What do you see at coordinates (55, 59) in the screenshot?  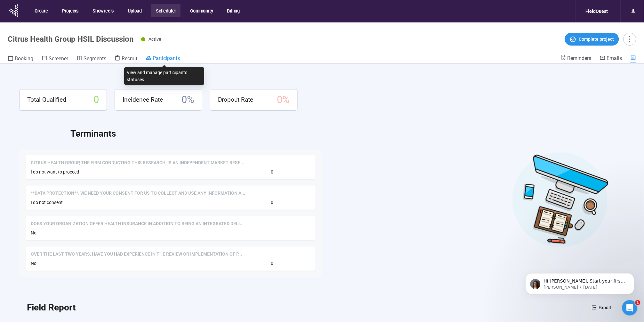 I see `a: Screener` at bounding box center [55, 59].